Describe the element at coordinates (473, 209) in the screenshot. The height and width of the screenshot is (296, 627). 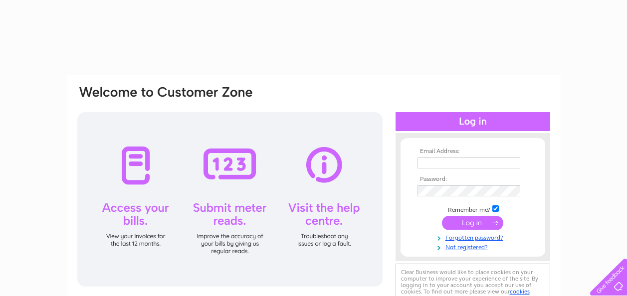
I see `td: Remember me?` at that location.